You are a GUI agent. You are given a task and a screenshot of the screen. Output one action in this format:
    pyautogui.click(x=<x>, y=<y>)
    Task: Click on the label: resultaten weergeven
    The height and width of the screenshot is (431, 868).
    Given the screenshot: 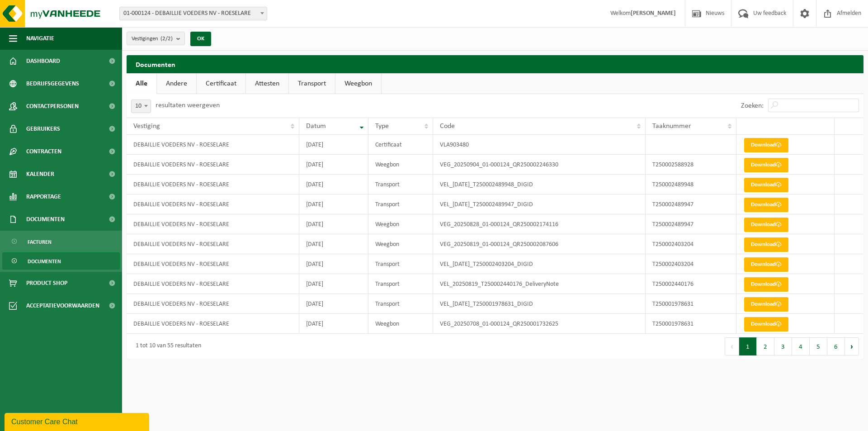 What is the action you would take?
    pyautogui.click(x=188, y=105)
    